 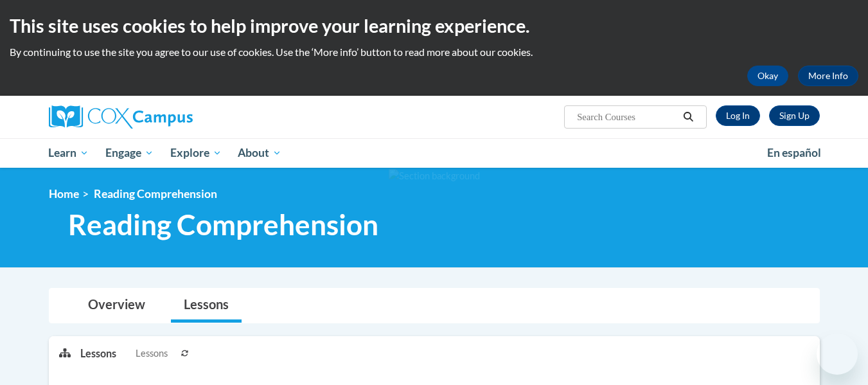 What do you see at coordinates (196, 153) in the screenshot?
I see `a: Explore` at bounding box center [196, 153].